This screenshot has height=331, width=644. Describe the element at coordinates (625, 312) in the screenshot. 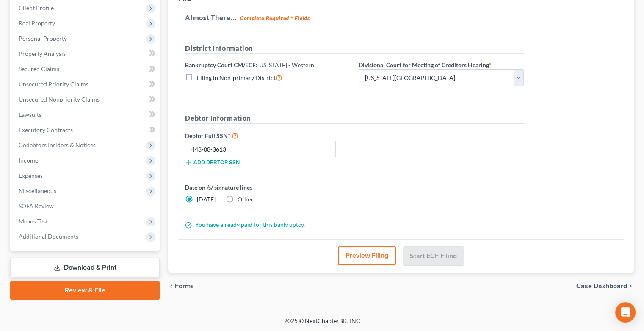

I see `div: Open Intercom Messenger` at that location.